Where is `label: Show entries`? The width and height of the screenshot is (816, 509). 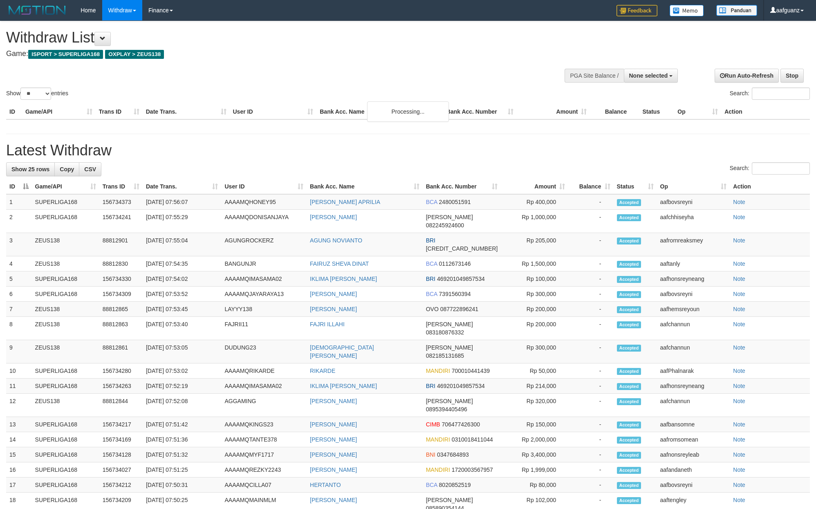
label: Show entries is located at coordinates (37, 94).